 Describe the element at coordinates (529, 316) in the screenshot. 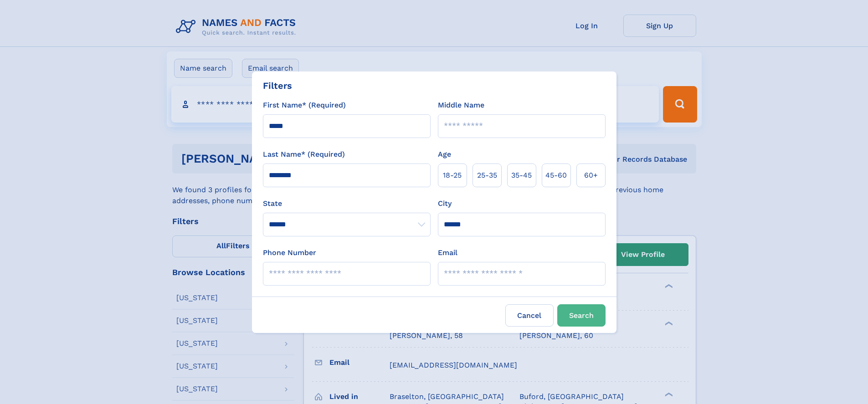

I see `label: Cancel` at that location.